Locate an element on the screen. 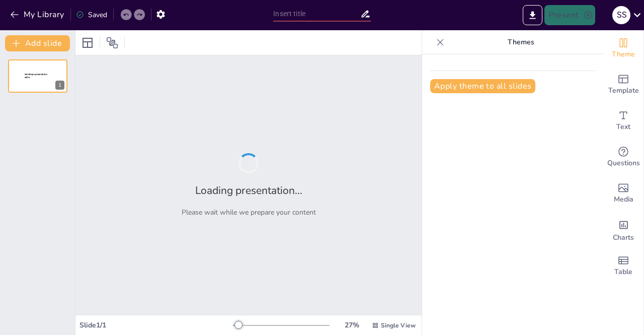  div: Slide 1 / 1 is located at coordinates (156, 325).